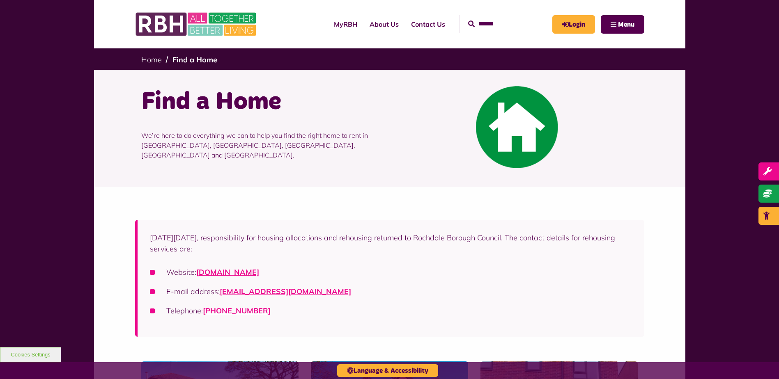 The image size is (779, 379). What do you see at coordinates (517, 127) in the screenshot?
I see `img: Find A Home` at bounding box center [517, 127].